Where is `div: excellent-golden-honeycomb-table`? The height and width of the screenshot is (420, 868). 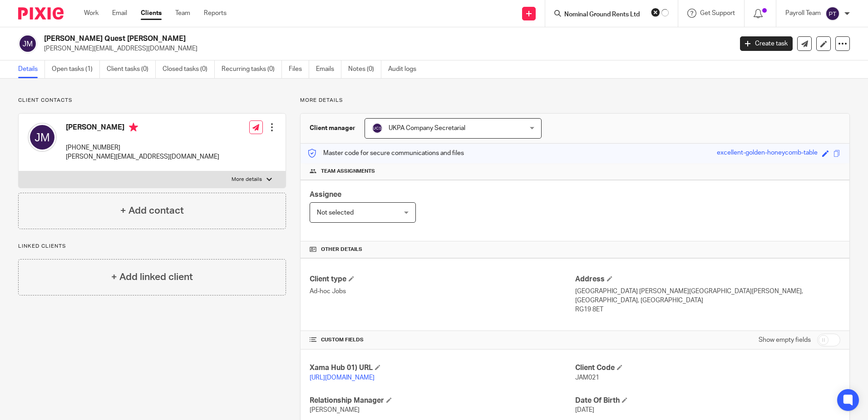
div: excellent-golden-honeycomb-table is located at coordinates (767, 153).